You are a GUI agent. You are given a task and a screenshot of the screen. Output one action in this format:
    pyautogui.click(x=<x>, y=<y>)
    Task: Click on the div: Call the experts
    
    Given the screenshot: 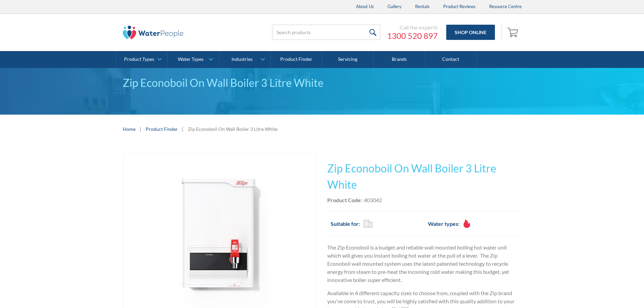 What is the action you would take?
    pyautogui.click(x=413, y=28)
    